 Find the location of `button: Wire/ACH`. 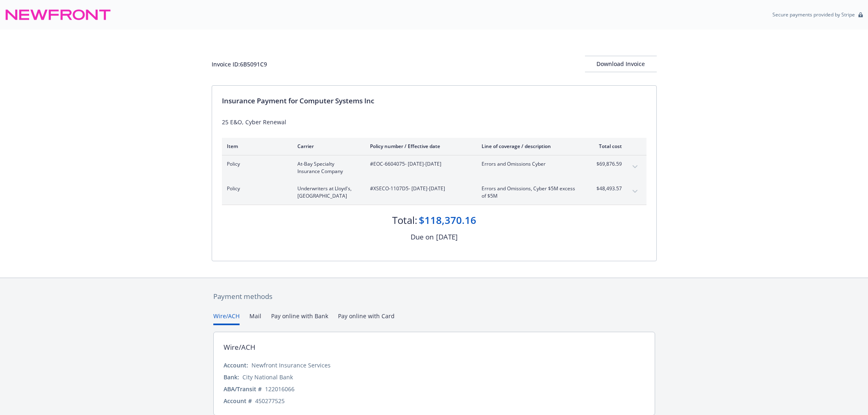

button: Wire/ACH is located at coordinates (226, 318).